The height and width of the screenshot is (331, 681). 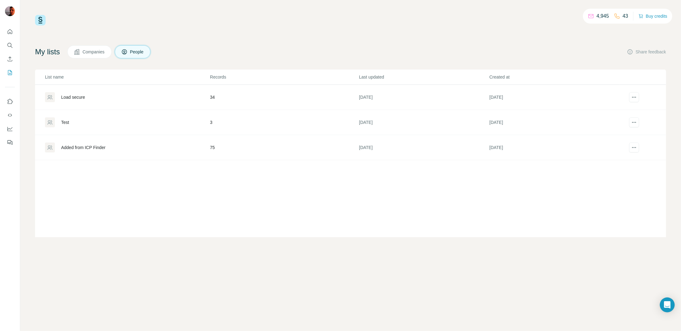 What do you see at coordinates (137, 52) in the screenshot?
I see `span: People` at bounding box center [137, 52].